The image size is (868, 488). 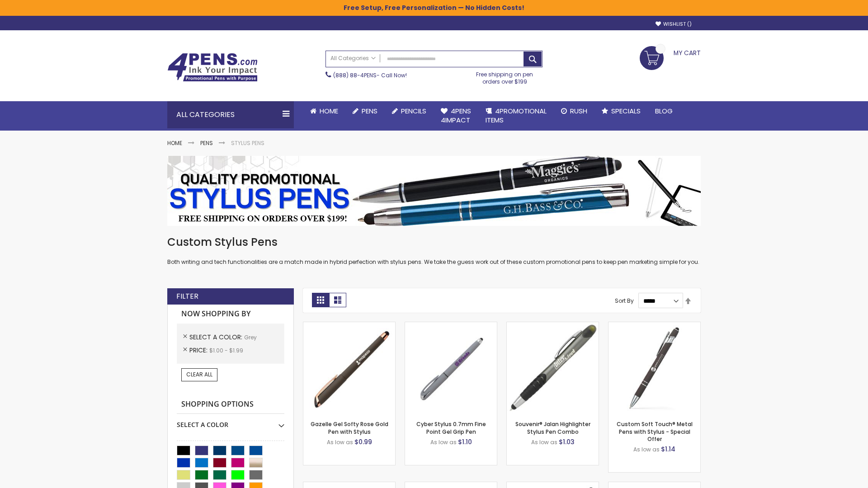 I want to click on strong: Grid, so click(x=320, y=300).